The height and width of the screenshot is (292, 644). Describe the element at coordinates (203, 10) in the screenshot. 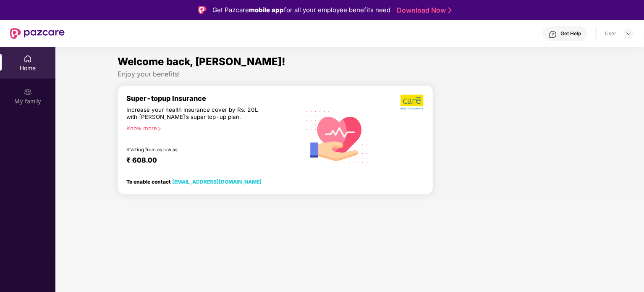

I see `img: Logo` at that location.